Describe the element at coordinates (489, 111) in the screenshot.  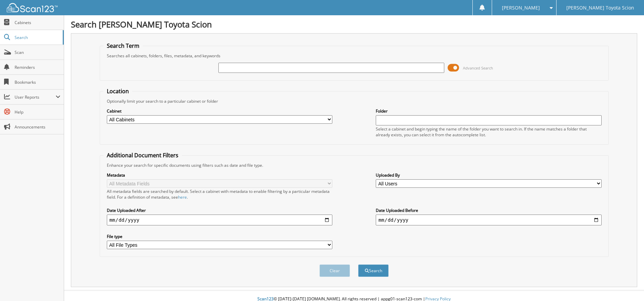
I see `label: Folder` at that location.